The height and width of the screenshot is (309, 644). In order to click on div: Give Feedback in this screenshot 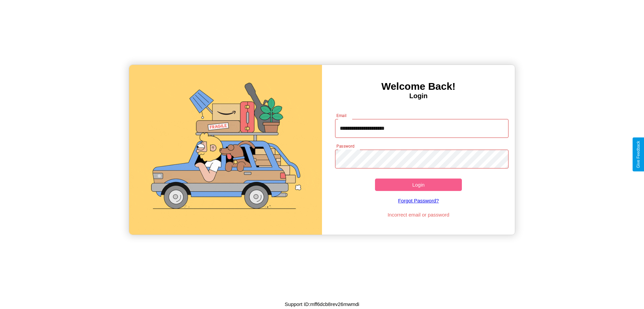, I will do `click(639, 154)`.